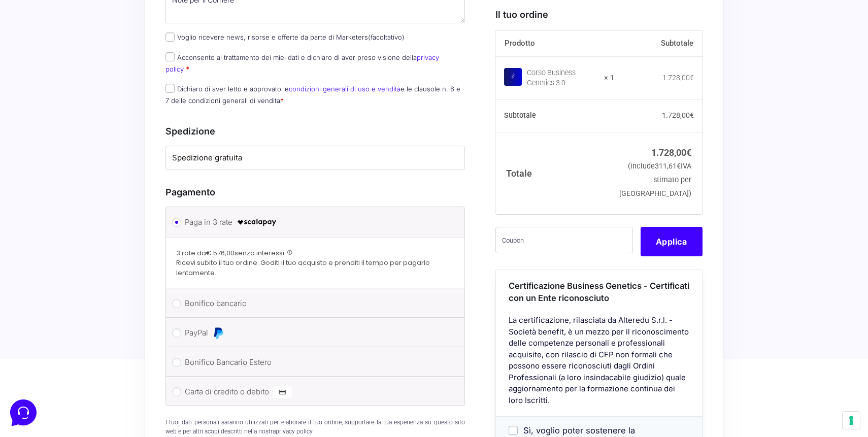 The height and width of the screenshot is (437, 868). What do you see at coordinates (39, 337) in the screenshot?
I see `button: Home` at bounding box center [39, 337].